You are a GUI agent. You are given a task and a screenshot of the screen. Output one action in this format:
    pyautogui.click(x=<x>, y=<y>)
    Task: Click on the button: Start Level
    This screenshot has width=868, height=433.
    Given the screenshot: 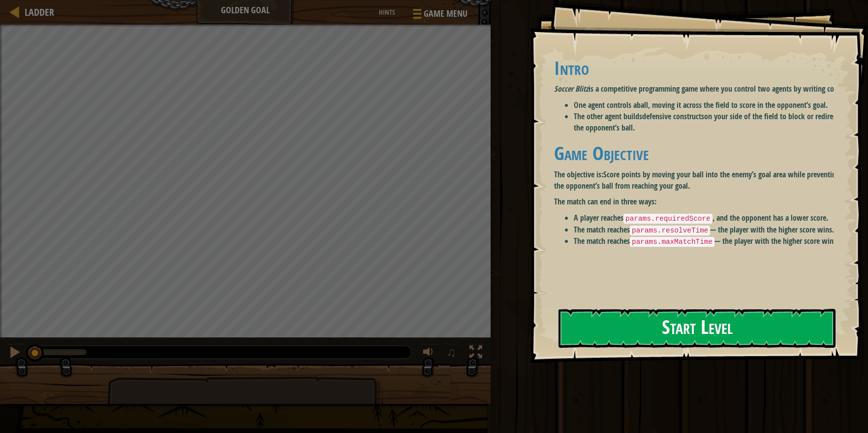 What is the action you would take?
    pyautogui.click(x=697, y=328)
    